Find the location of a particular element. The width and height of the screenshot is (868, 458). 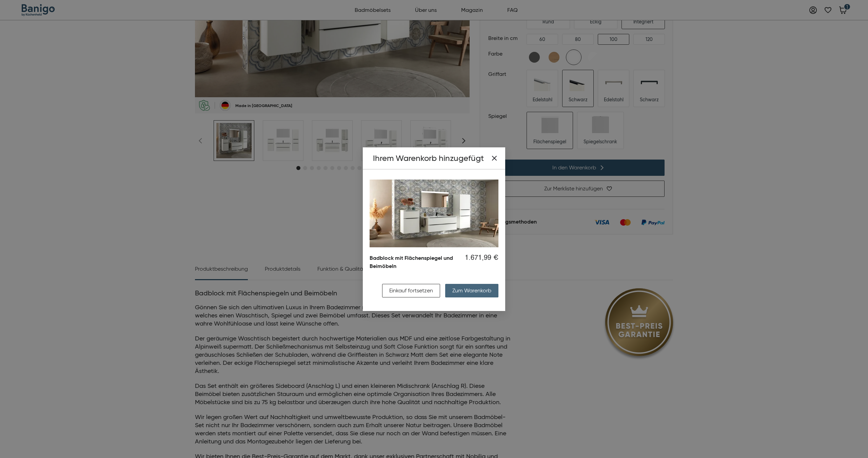

div: Badblock mit Flächenspiegel und Beimöbeln is located at coordinates (415, 262).